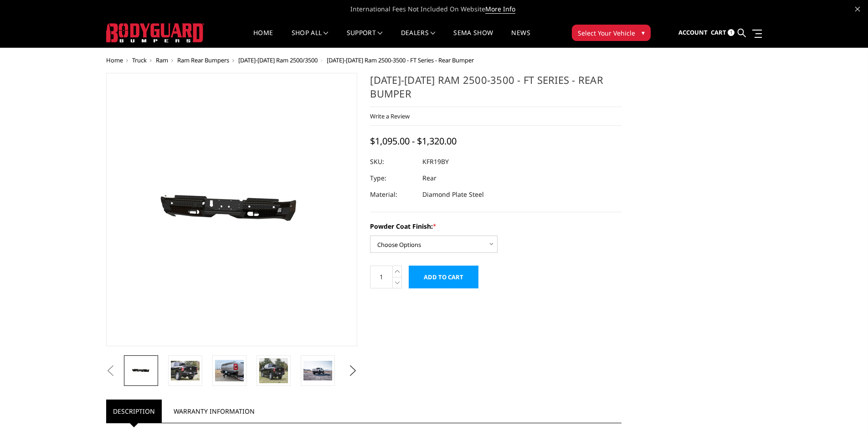 This screenshot has height=436, width=868. Describe the element at coordinates (453, 195) in the screenshot. I see `dd: Diamond Plate Steel` at that location.